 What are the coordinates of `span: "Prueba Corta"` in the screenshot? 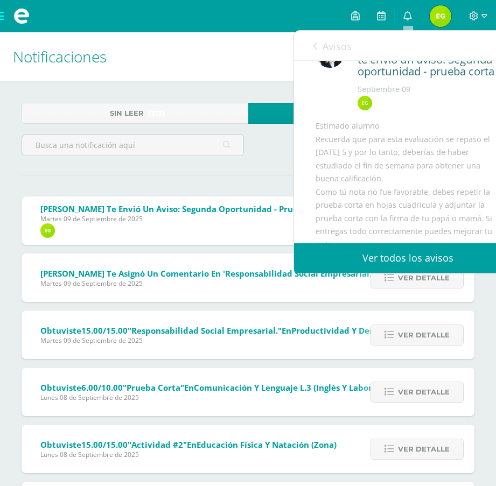 It's located at (154, 388).